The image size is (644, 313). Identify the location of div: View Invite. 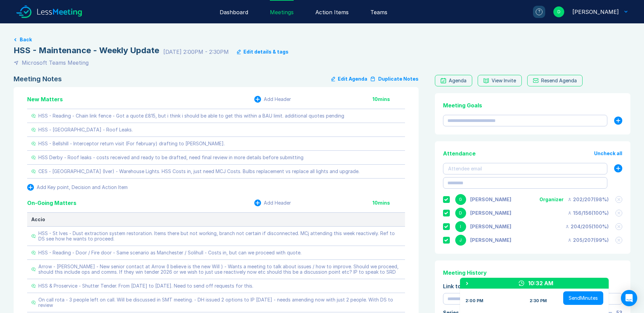
(504, 81).